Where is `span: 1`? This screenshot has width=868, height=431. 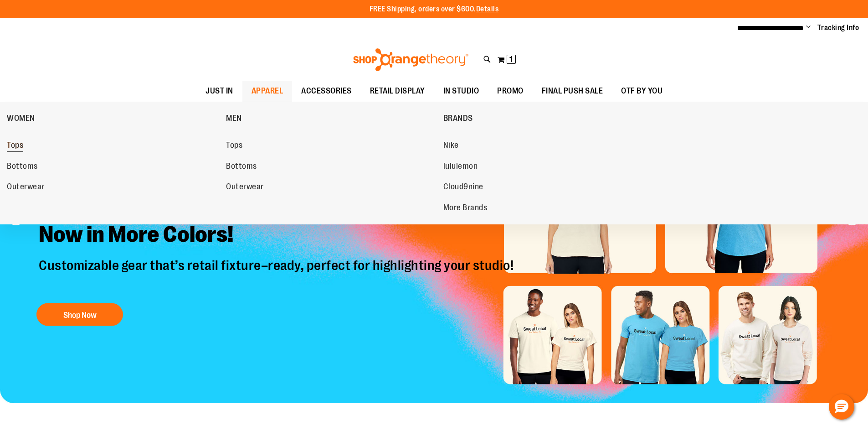
span: 1 is located at coordinates (511, 59).